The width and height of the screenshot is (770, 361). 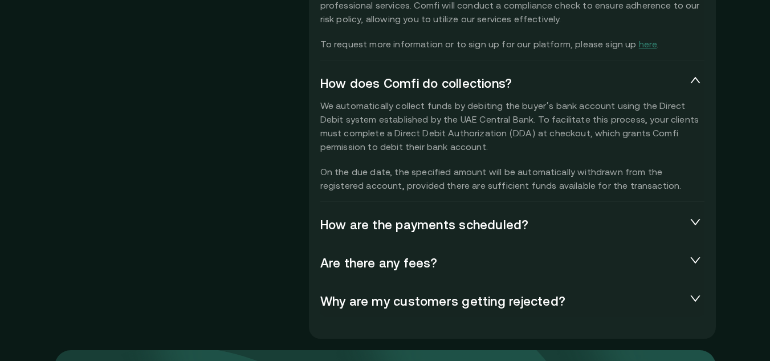 I want to click on div: Why are my customers getting rejected?, so click(x=513, y=302).